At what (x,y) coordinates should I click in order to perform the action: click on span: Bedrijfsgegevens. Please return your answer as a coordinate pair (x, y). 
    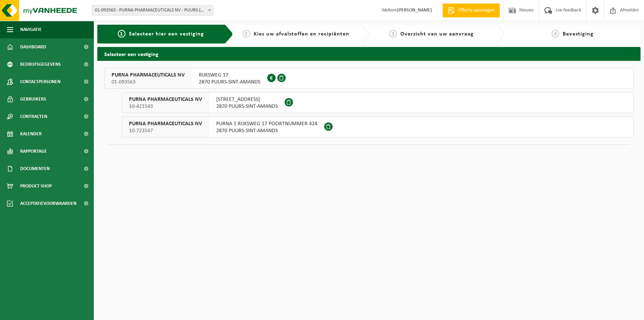
    Looking at the image, I should click on (40, 64).